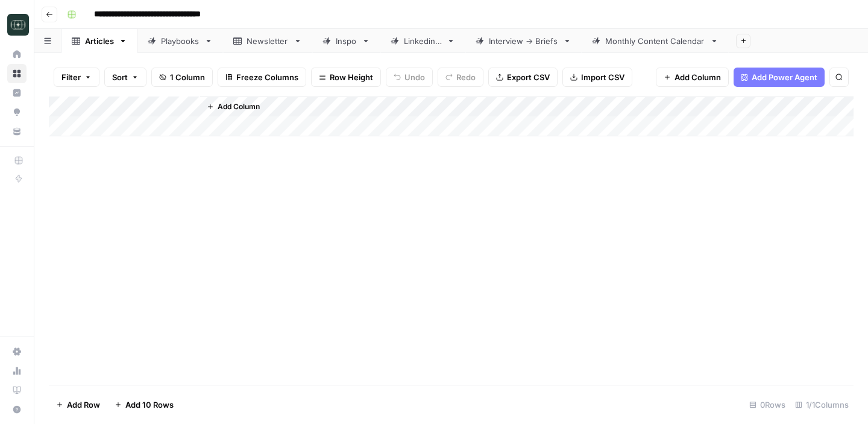  Describe the element at coordinates (125, 77) in the screenshot. I see `button: Sort` at that location.